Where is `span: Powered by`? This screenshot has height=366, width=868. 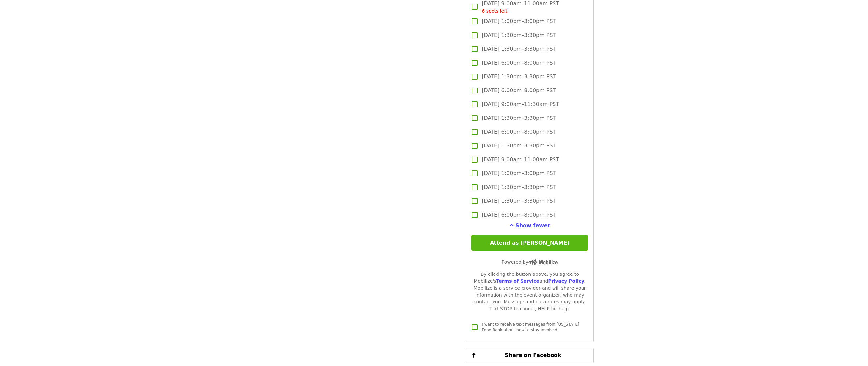 span: Powered by is located at coordinates (530, 262).